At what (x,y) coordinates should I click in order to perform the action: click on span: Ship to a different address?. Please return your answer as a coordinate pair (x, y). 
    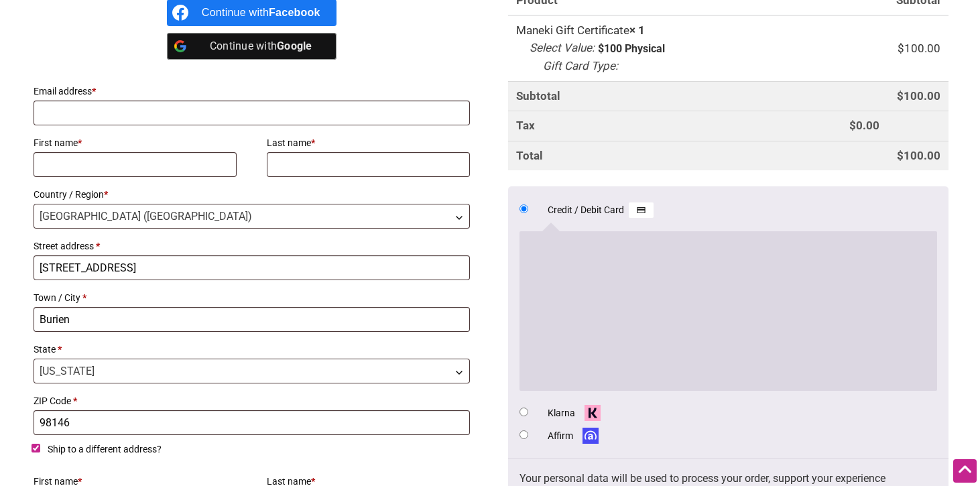
    Looking at the image, I should click on (105, 449).